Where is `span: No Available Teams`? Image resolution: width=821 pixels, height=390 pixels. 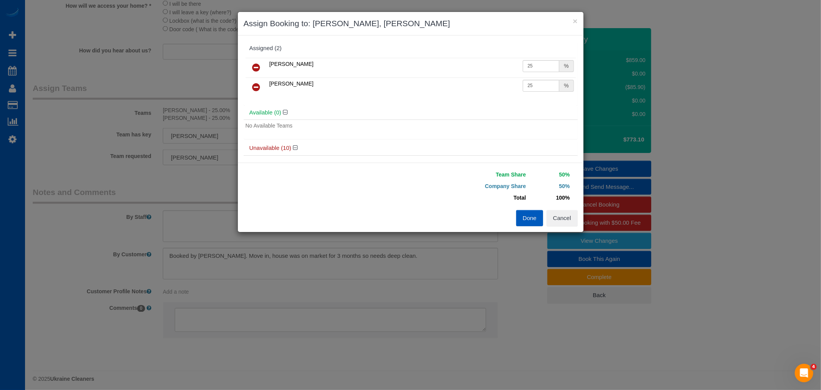 span: No Available Teams is located at coordinates (269, 125).